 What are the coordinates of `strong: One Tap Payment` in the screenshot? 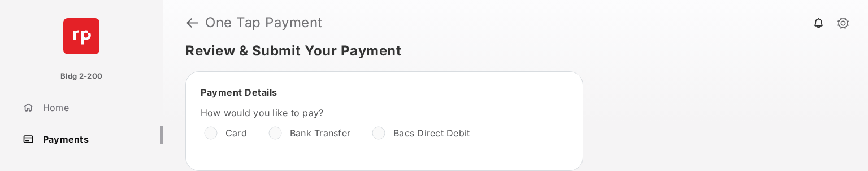 It's located at (264, 22).